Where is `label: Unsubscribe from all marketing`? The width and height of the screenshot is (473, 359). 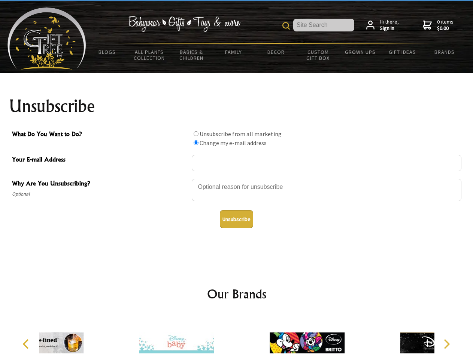 label: Unsubscribe from all marketing is located at coordinates (240, 134).